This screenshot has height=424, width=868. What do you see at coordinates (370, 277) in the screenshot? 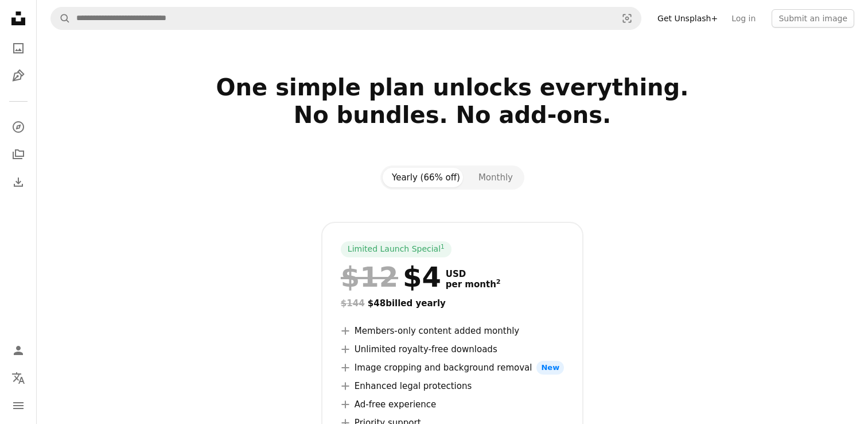
I see `span: $12` at bounding box center [370, 277].